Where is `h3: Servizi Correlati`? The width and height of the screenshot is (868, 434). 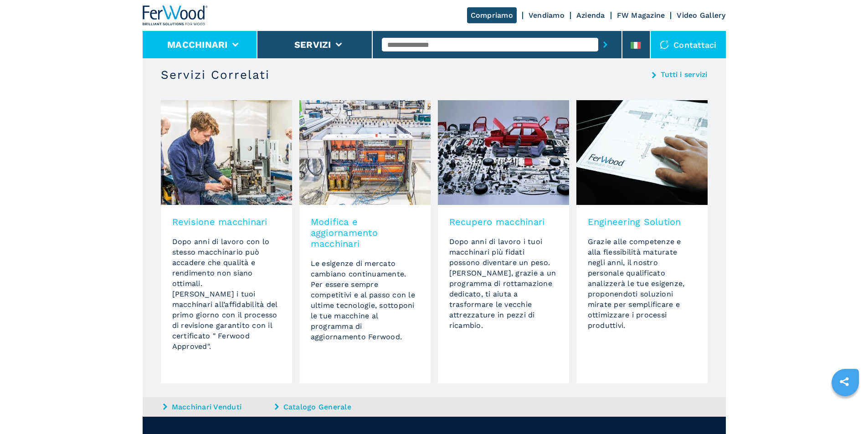 h3: Servizi Correlati is located at coordinates (215, 75).